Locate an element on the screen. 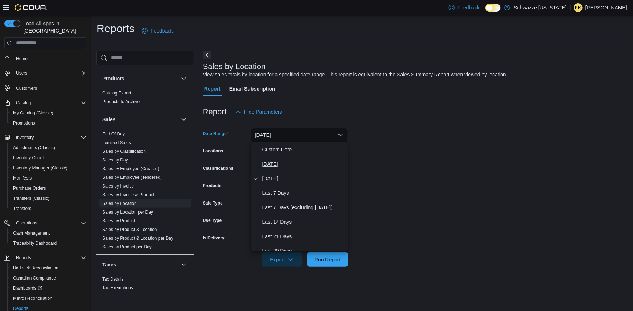 The width and height of the screenshot is (633, 311). span: Hide Parameters is located at coordinates (263, 112).